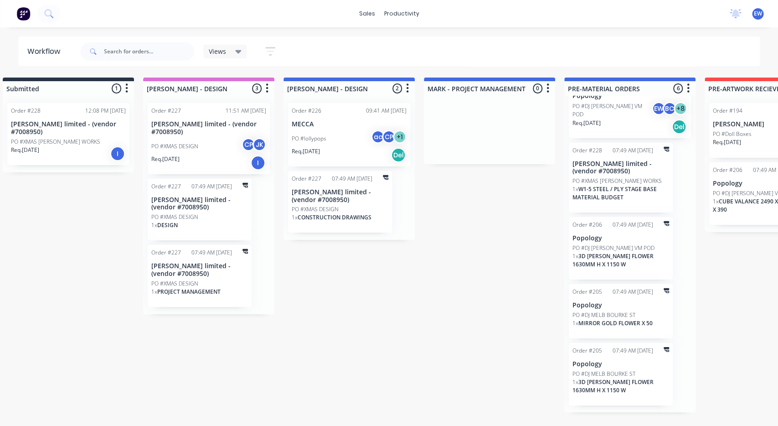 The image size is (778, 426). What do you see at coordinates (732, 134) in the screenshot?
I see `p: PO #Doll Boxes` at bounding box center [732, 134].